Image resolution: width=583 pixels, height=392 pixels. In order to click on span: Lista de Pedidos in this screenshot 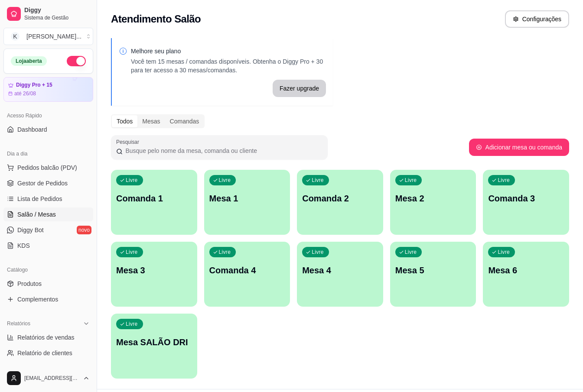, I will do `click(40, 199)`.